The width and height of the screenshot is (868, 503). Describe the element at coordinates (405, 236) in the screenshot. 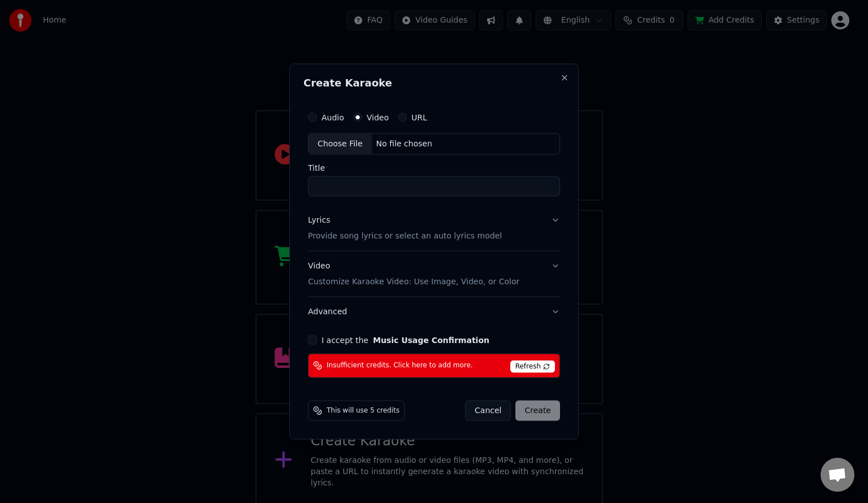

I see `p: Provide song lyrics or select an auto lyrics model` at that location.